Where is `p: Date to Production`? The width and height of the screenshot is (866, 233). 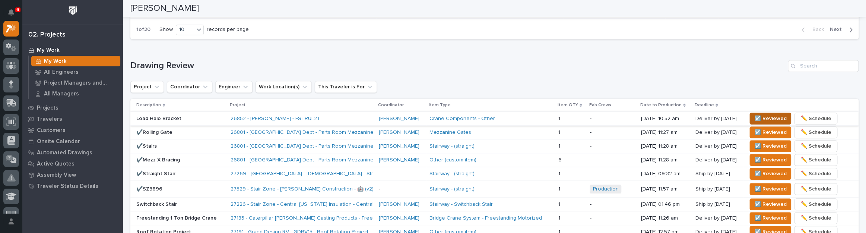
p: Date to Production is located at coordinates (661, 105).